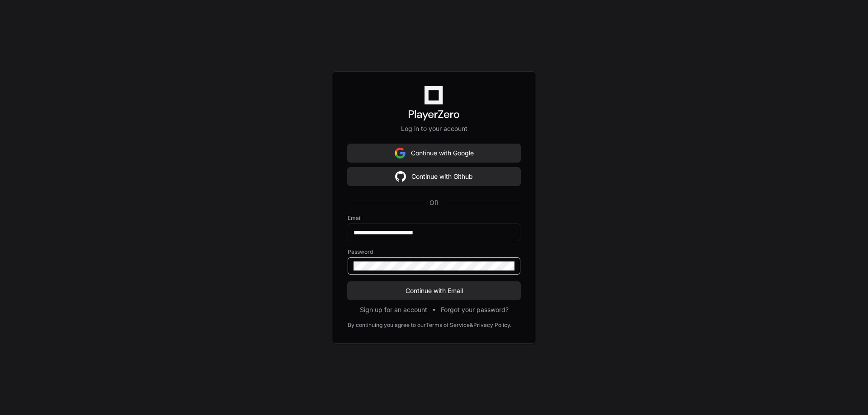  What do you see at coordinates (447, 325) in the screenshot?
I see `a: Terms of Service` at bounding box center [447, 325].